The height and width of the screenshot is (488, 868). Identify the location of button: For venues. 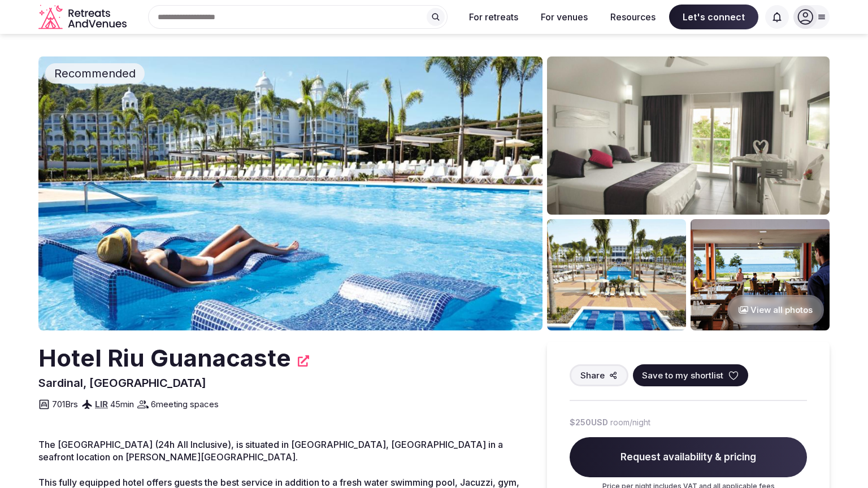
(564, 17).